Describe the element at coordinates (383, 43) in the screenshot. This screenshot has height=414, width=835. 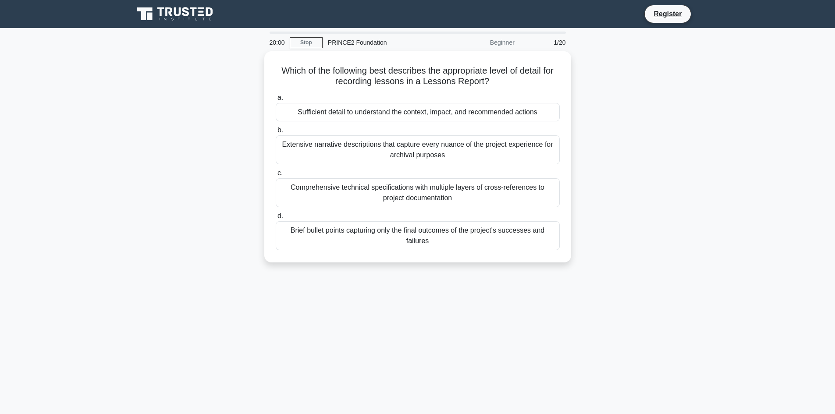
I see `div: PRINCE2 Foundation` at that location.